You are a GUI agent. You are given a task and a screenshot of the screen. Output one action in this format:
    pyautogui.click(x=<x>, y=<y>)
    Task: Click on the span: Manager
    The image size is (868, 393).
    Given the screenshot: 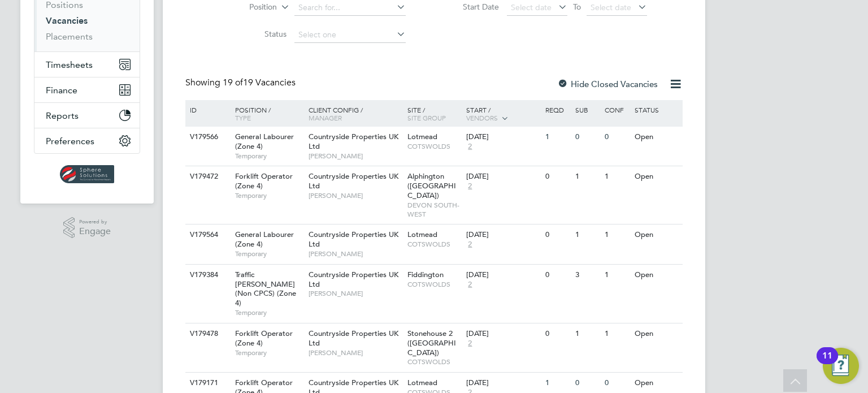 What is the action you would take?
    pyautogui.click(x=325, y=117)
    